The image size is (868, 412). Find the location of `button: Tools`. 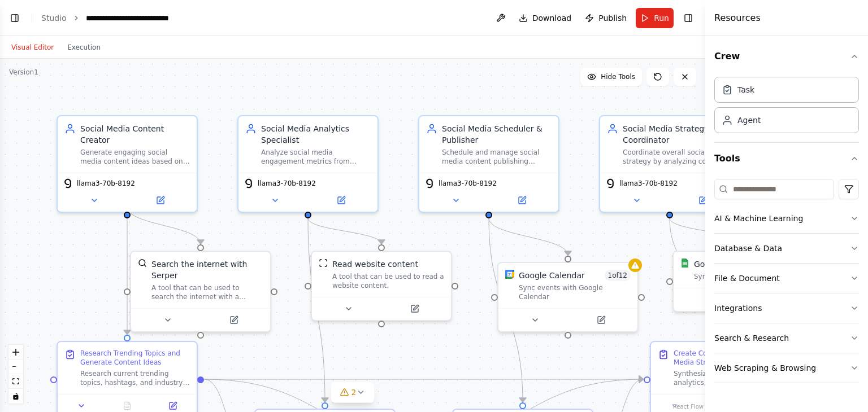

button: Tools is located at coordinates (787, 158).